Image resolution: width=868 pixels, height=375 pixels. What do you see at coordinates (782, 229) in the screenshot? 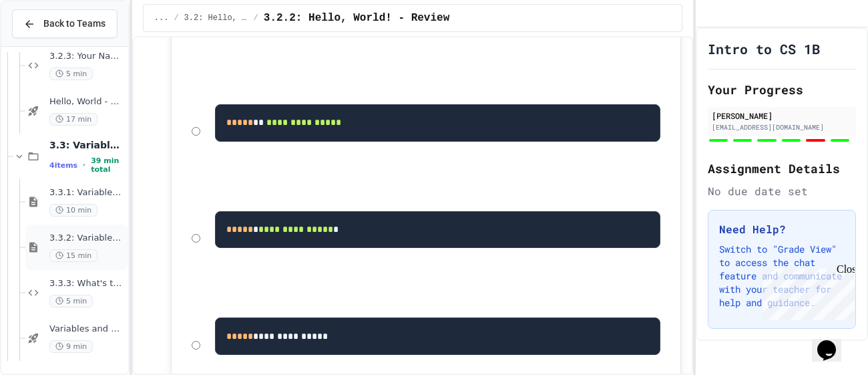
I see `h3: Need Help?` at bounding box center [782, 229].